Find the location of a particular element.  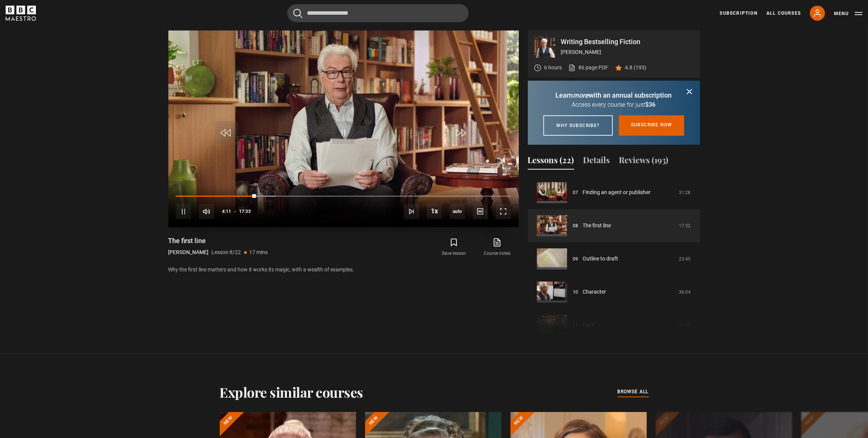

button: Reviews (193) is located at coordinates (644, 162).